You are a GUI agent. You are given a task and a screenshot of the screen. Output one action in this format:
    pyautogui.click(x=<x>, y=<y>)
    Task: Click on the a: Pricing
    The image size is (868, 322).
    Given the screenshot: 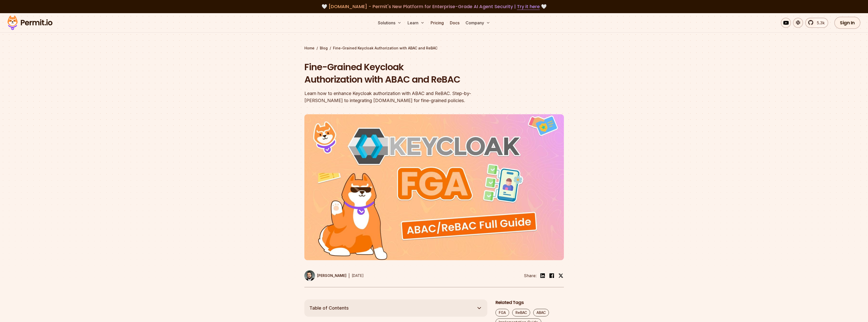 What is the action you would take?
    pyautogui.click(x=437, y=23)
    